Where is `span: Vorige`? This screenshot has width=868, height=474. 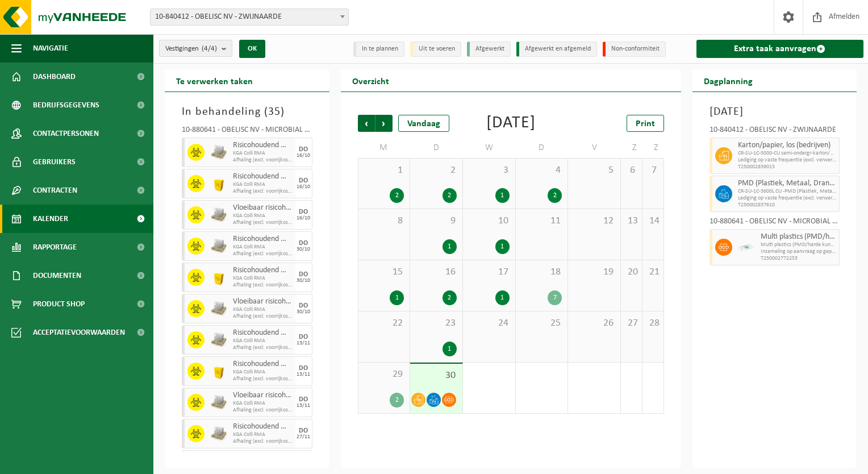 span: Vorige is located at coordinates (366, 124).